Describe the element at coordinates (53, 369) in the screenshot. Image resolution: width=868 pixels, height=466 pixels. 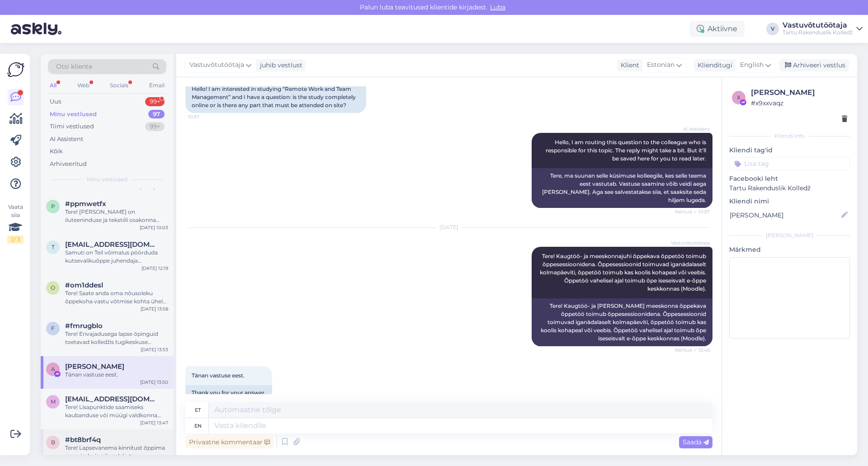
I see `span: A` at that location.